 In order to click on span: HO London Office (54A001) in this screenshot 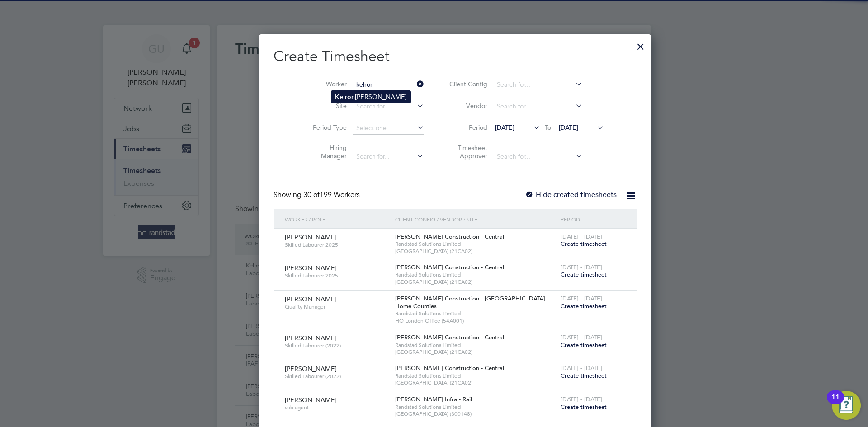, I will do `click(476, 321)`.